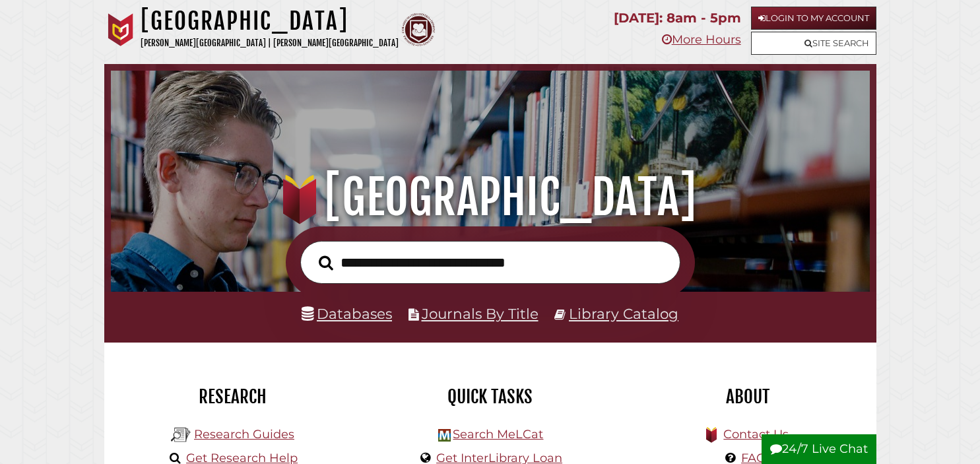  I want to click on a: Journals By Title, so click(480, 313).